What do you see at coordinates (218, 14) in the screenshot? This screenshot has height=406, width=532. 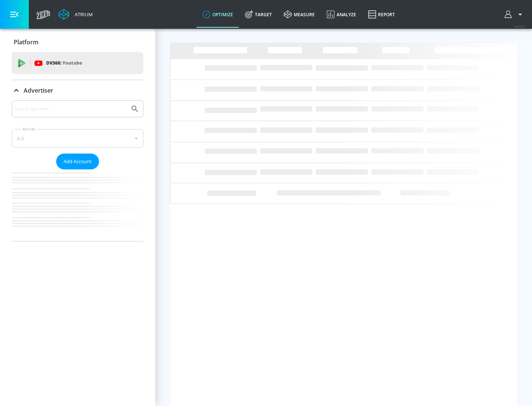 I see `a: optimize` at bounding box center [218, 14].